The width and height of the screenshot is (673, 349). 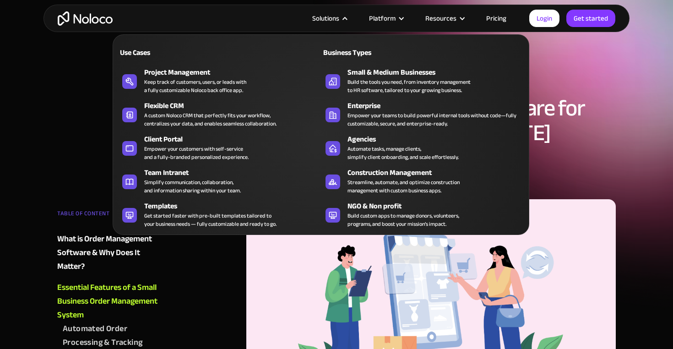 I want to click on div: Empower your teams to build powerful internal tools without code—fully customizable, secure, and ..., so click(x=433, y=119).